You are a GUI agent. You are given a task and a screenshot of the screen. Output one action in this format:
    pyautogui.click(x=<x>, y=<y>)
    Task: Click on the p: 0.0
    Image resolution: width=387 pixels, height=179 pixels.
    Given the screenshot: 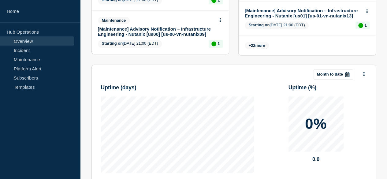 What is the action you would take?
    pyautogui.click(x=316, y=159)
    